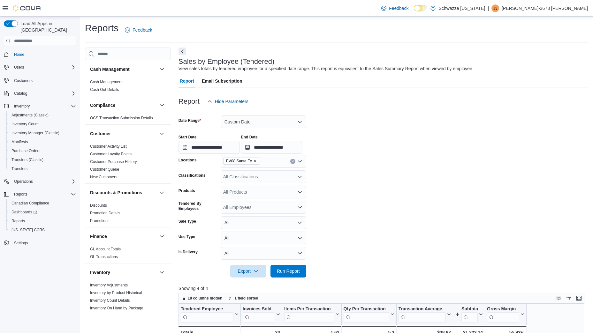 Image resolution: width=593 pixels, height=333 pixels. What do you see at coordinates (121, 118) in the screenshot?
I see `span: OCS Transaction Submission Details` at bounding box center [121, 118].